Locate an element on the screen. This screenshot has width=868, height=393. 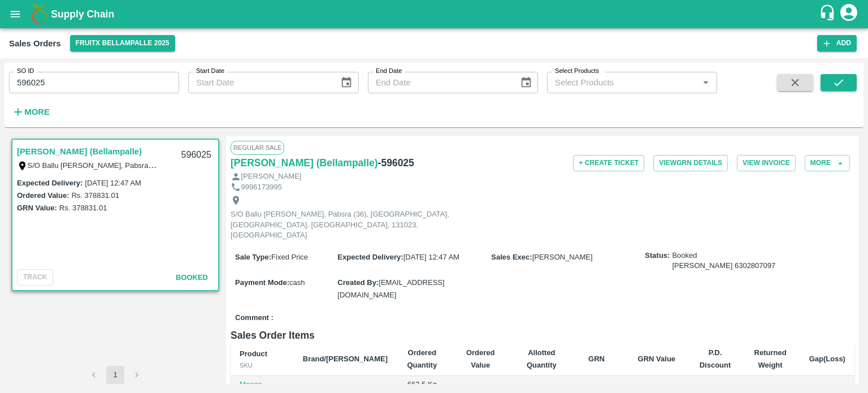
input: Select Products is located at coordinates (623, 83).